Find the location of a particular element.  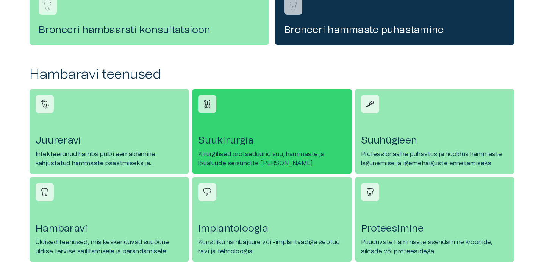

h4: Broneeri hammaste puhastamine is located at coordinates (395, 30).